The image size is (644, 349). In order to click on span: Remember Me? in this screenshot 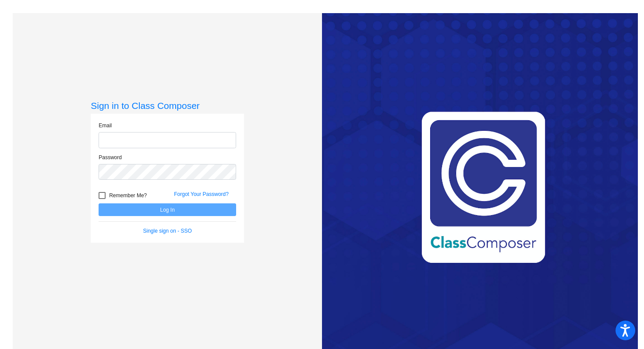, I will do `click(128, 196)`.